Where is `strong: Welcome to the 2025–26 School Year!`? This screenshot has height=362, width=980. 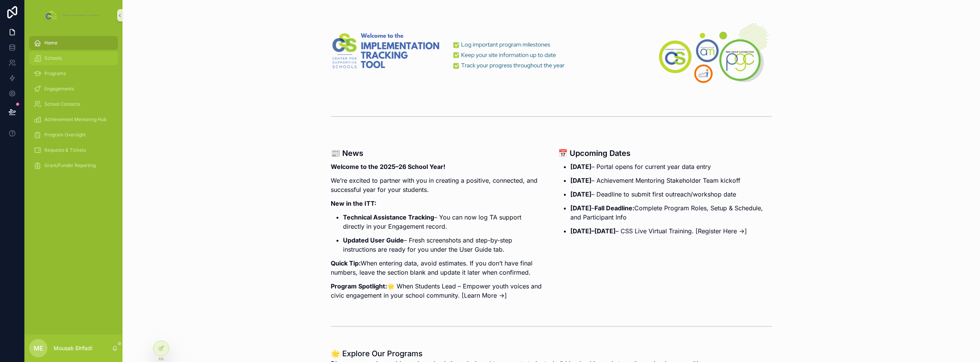 strong: Welcome to the 2025–26 School Year! is located at coordinates (388, 166).